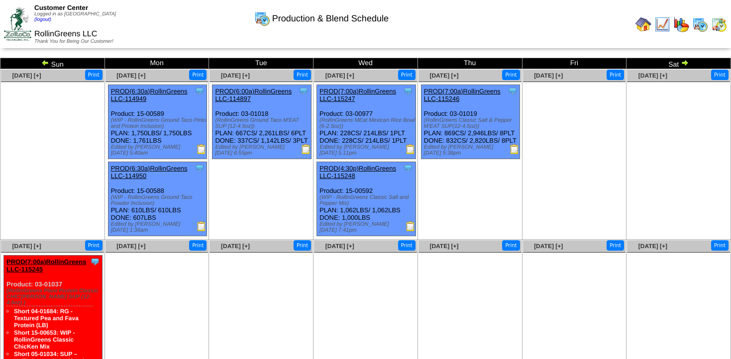  What do you see at coordinates (66, 34) in the screenshot?
I see `span: RollinGreens LLC` at bounding box center [66, 34].